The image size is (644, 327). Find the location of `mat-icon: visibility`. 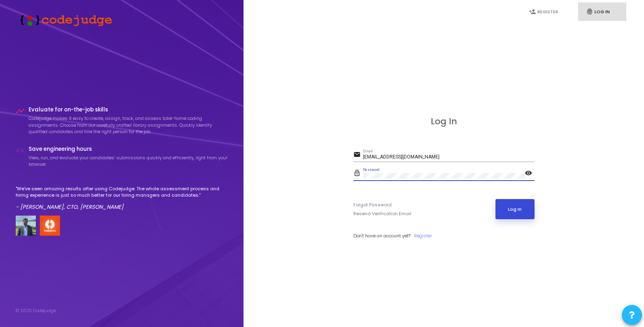

mat-icon: visibility is located at coordinates (530, 174).